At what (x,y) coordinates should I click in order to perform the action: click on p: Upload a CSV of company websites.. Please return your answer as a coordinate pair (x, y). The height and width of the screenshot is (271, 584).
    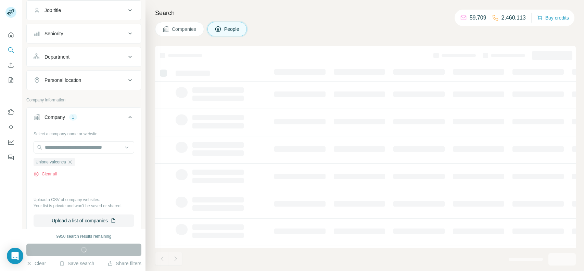
    Looking at the image, I should click on (84, 200).